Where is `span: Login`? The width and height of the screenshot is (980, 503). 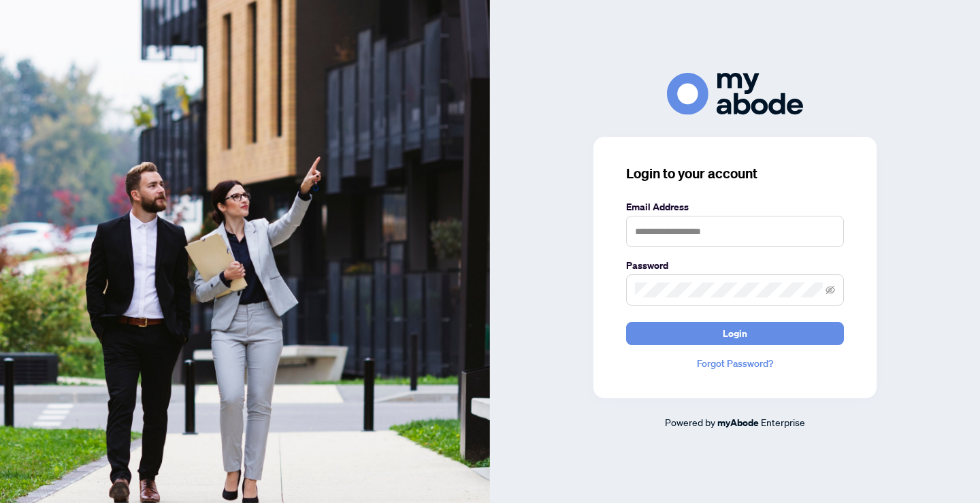 span: Login is located at coordinates (735, 334).